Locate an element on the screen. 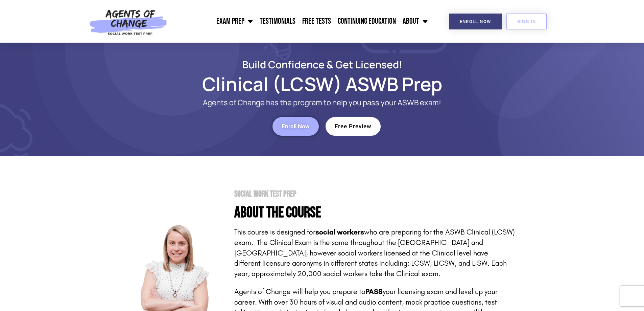  h4: About the Course is located at coordinates (375, 213).